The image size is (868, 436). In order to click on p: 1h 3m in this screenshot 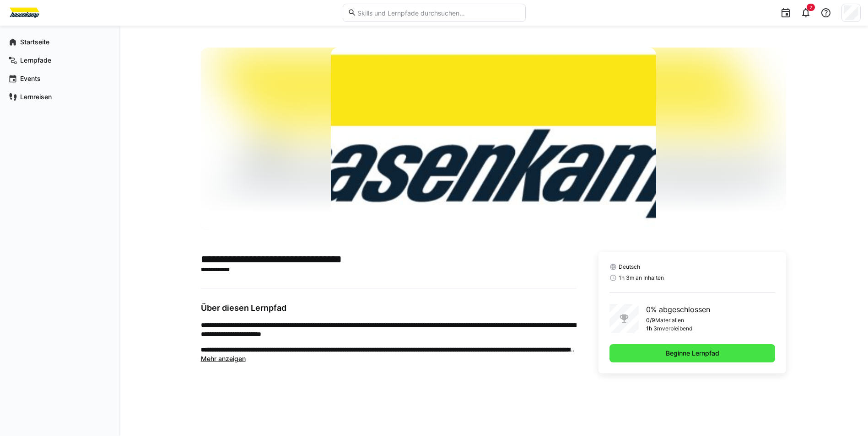, I will do `click(654, 329)`.